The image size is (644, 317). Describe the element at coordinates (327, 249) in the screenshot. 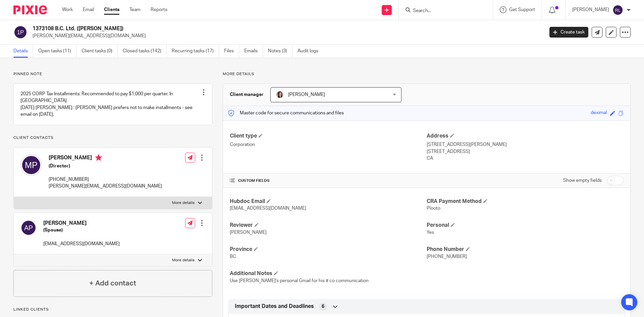

I see `h4: Province` at that location.